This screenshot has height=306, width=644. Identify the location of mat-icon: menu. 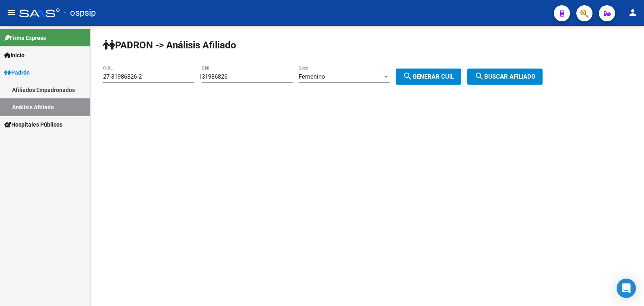
(11, 12).